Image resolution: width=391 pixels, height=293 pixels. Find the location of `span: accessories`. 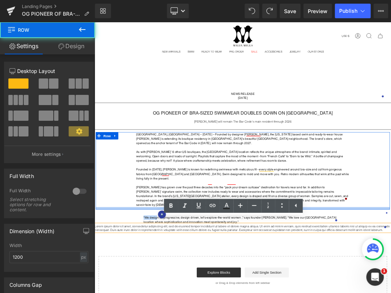

span: accessories is located at coordinates (266, 44).